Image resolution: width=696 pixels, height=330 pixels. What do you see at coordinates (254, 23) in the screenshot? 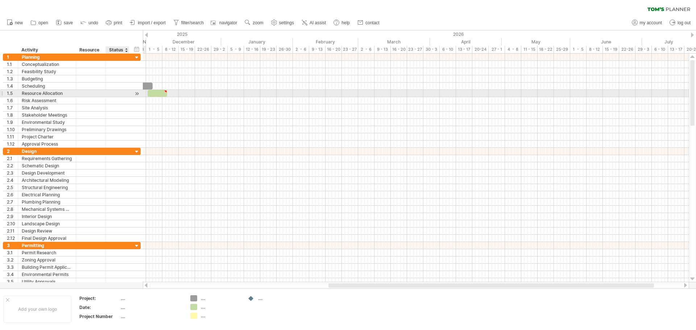
I see `a: zoom` at bounding box center [254, 23].